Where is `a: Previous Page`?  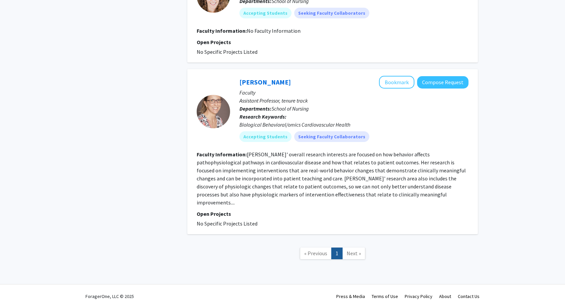
a: Previous Page is located at coordinates (316, 253).